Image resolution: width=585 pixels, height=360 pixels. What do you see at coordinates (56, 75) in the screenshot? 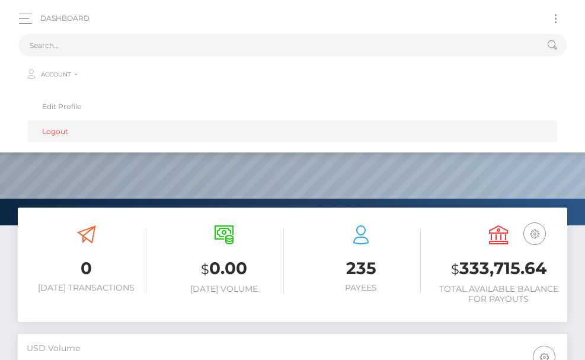
I see `span: Account` at bounding box center [56, 75].